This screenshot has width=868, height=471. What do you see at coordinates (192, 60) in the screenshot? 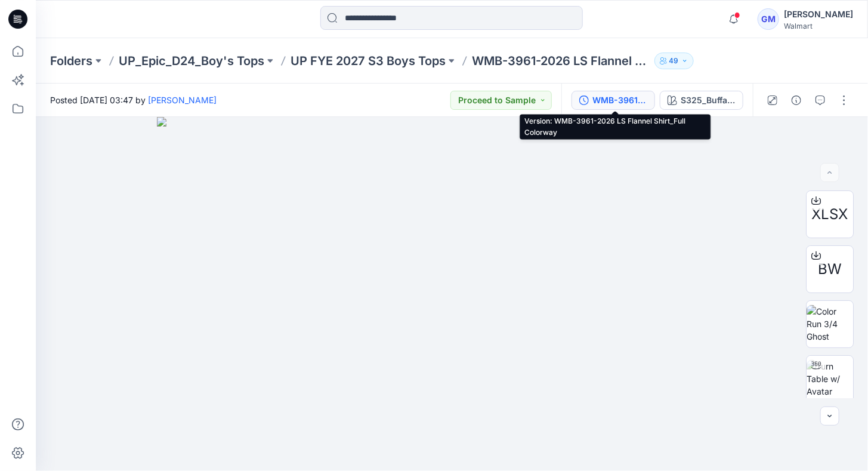
I see `p: UP_Epic_D24_Boy's Tops` at bounding box center [192, 60].